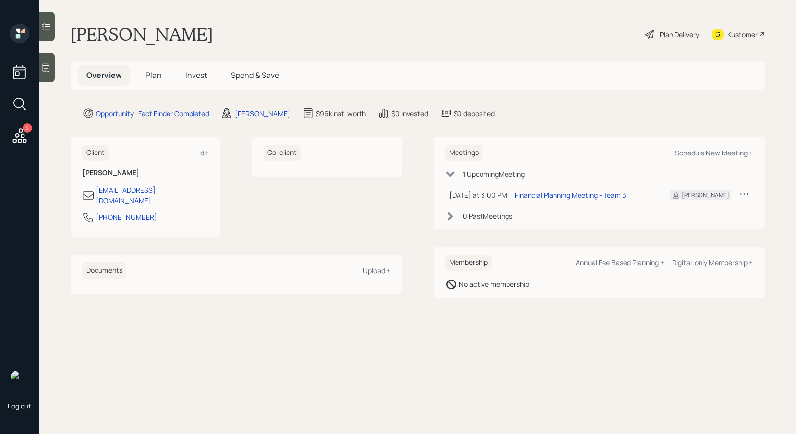 The image size is (796, 434). Describe the element at coordinates (474, 113) in the screenshot. I see `div: $0 deposited` at that location.